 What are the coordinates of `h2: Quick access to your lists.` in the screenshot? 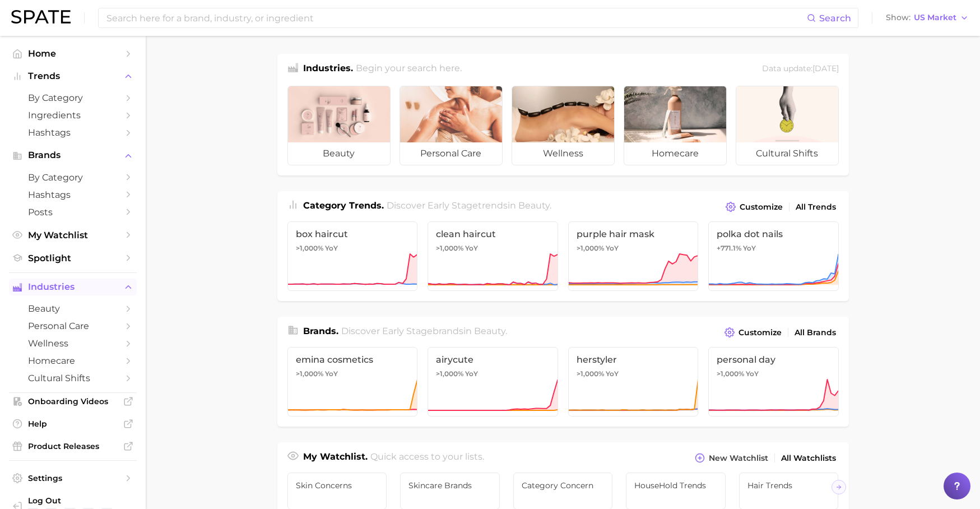 It's located at (427, 458).